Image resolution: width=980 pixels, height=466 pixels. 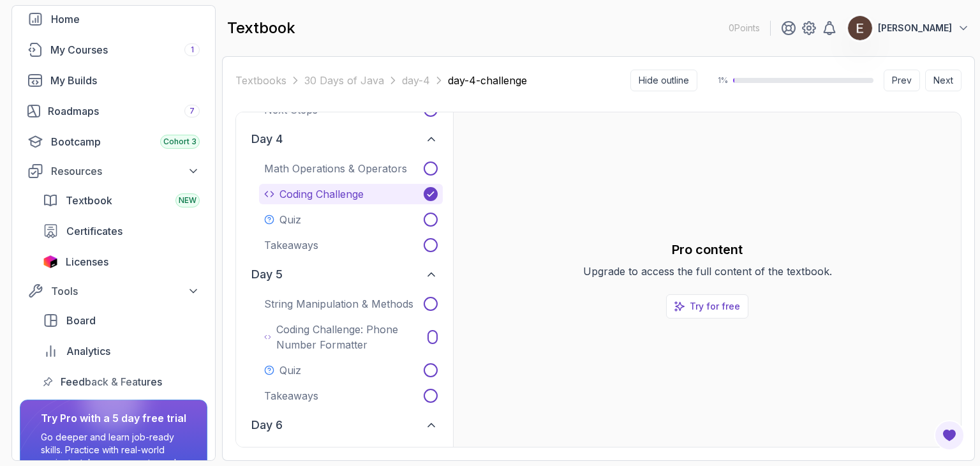 What do you see at coordinates (125, 80) in the screenshot?
I see `div: My Builds` at bounding box center [125, 80].